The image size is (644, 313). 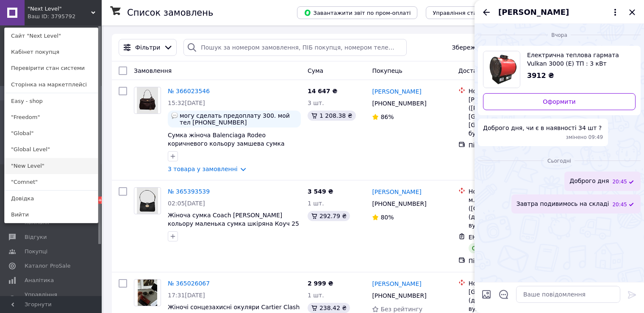 What do you see at coordinates (589, 181) in the screenshot?
I see `span: Доброго дня` at bounding box center [589, 181].